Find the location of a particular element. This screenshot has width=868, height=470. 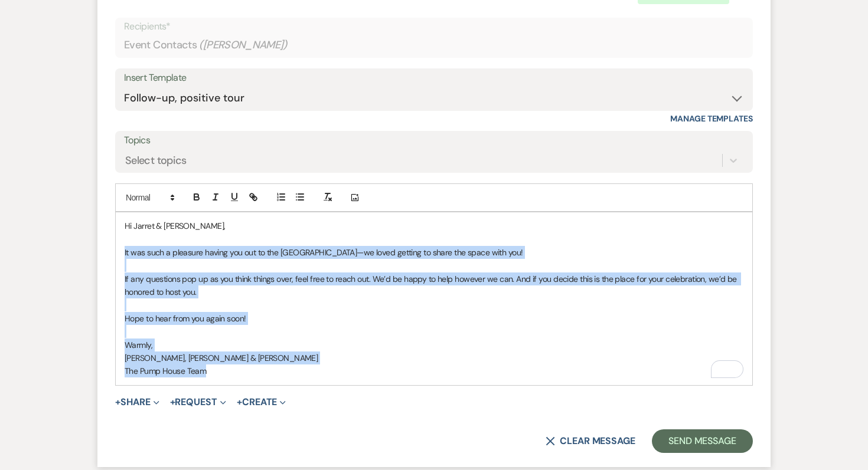

p: Recipients* is located at coordinates (434, 26).